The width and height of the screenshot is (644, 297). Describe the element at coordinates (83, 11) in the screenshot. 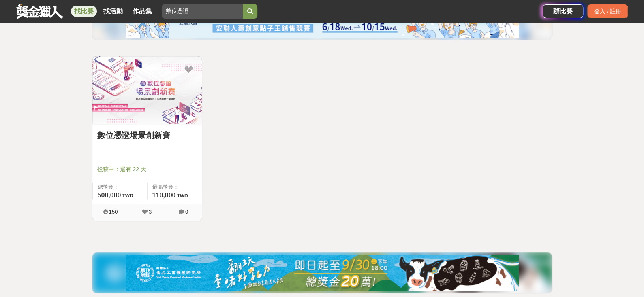

I see `a: 找比賽` at that location.